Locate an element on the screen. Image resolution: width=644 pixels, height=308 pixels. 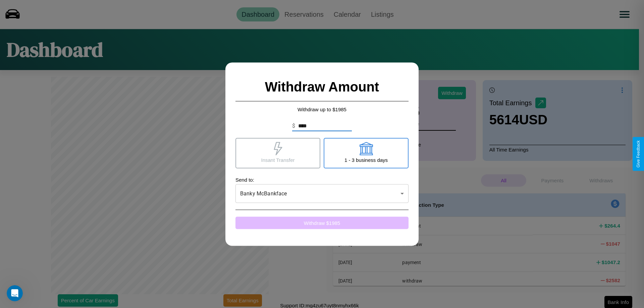
p: Withdraw up to $ 1985 is located at coordinates (322, 109).